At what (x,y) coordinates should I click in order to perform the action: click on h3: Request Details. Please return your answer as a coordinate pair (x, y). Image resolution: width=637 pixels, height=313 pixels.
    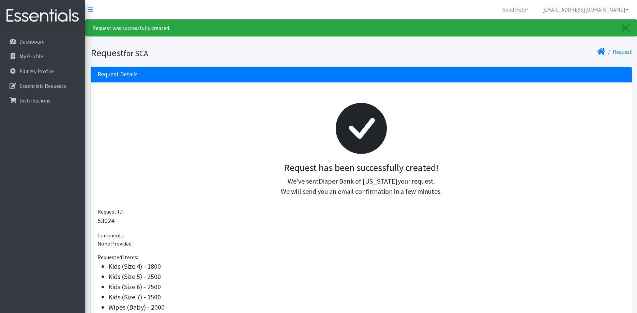
    Looking at the image, I should click on (118, 74).